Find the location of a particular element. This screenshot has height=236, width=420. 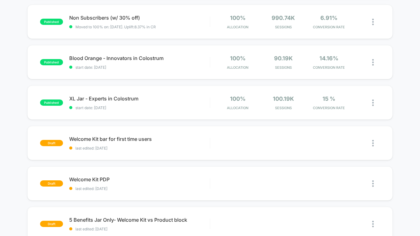

span: 990.74k is located at coordinates (283, 18).